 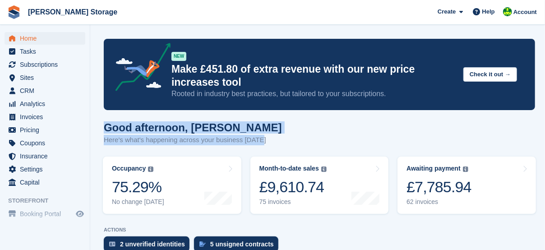 I want to click on span: Coupons, so click(x=47, y=143).